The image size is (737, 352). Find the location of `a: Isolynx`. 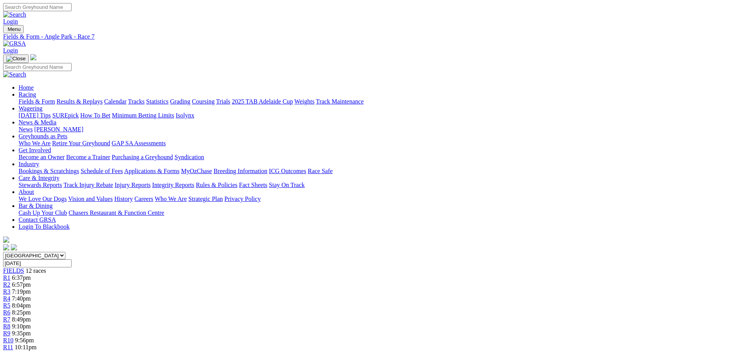

a: Isolynx is located at coordinates (185, 115).